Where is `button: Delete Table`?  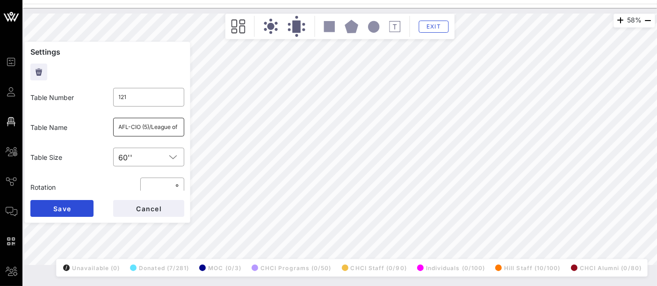 button: Delete Table is located at coordinates (39, 72).